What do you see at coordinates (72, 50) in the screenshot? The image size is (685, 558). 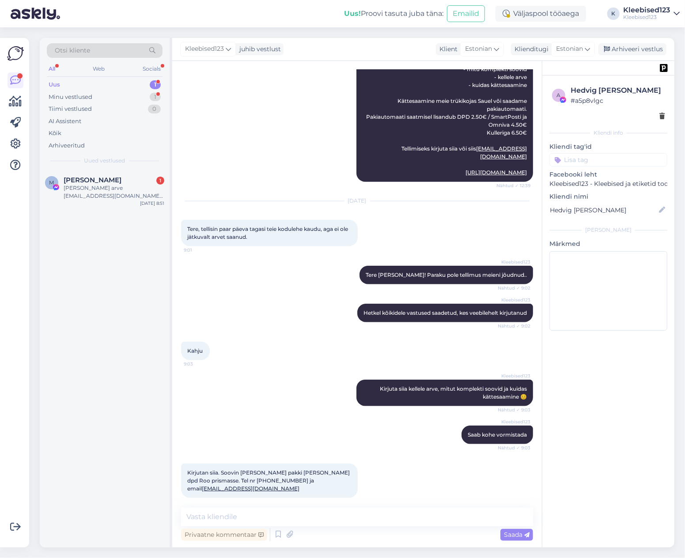 I see `span: Otsi kliente` at bounding box center [72, 50].